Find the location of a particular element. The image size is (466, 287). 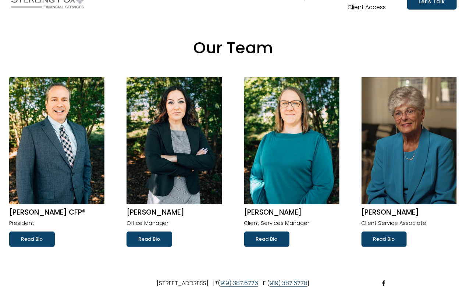

p: Client Services Manager is located at coordinates (292, 223).